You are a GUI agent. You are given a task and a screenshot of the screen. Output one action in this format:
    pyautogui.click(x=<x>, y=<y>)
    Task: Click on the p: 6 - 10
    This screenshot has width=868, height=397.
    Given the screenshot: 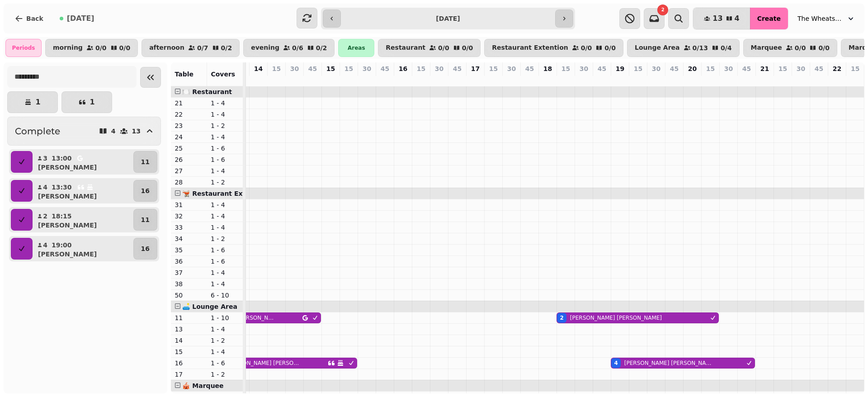 What is the action you would take?
    pyautogui.click(x=225, y=296)
    